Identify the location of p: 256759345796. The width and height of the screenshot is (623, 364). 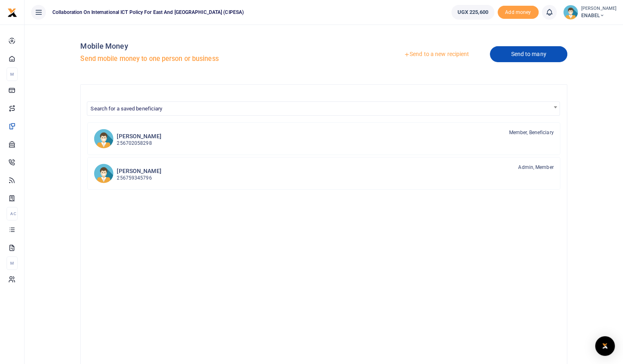
(139, 178).